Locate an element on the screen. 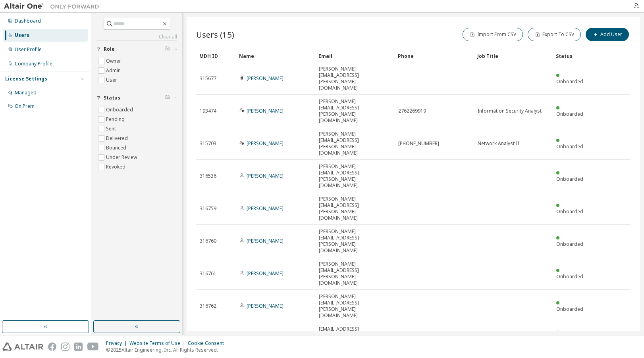 Image resolution: width=644 pixels, height=358 pixels. div: Email is located at coordinates (355, 56).